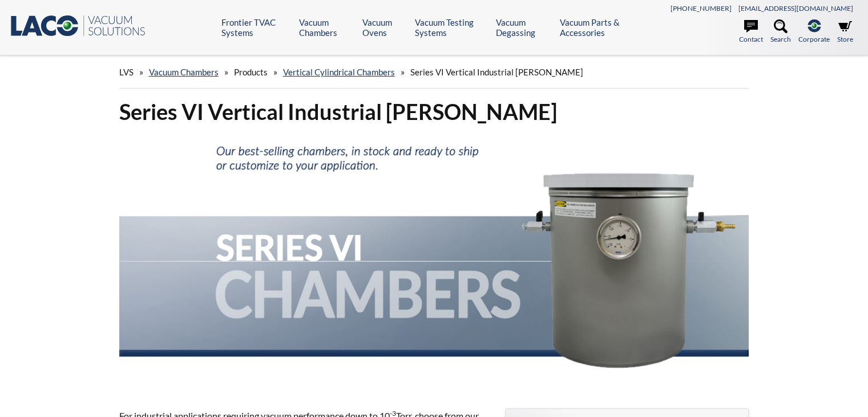  I want to click on a: Vertical Cylindrical Chambers, so click(339, 72).